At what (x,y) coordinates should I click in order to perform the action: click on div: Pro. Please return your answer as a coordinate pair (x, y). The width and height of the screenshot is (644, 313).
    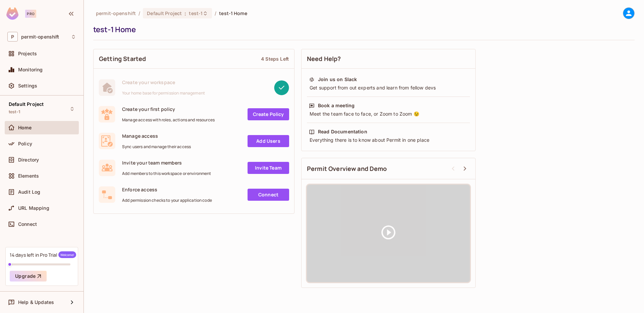
    Looking at the image, I should click on (30, 14).